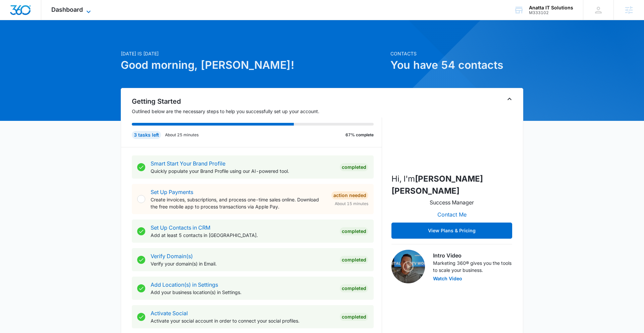  What do you see at coordinates (242, 292) in the screenshot?
I see `p: Add your business location(s) in Settings.` at bounding box center [242, 292].